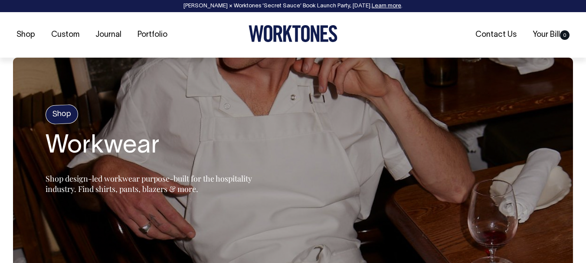 The image size is (586, 263). Describe the element at coordinates (386, 6) in the screenshot. I see `a: Learn more` at that location.